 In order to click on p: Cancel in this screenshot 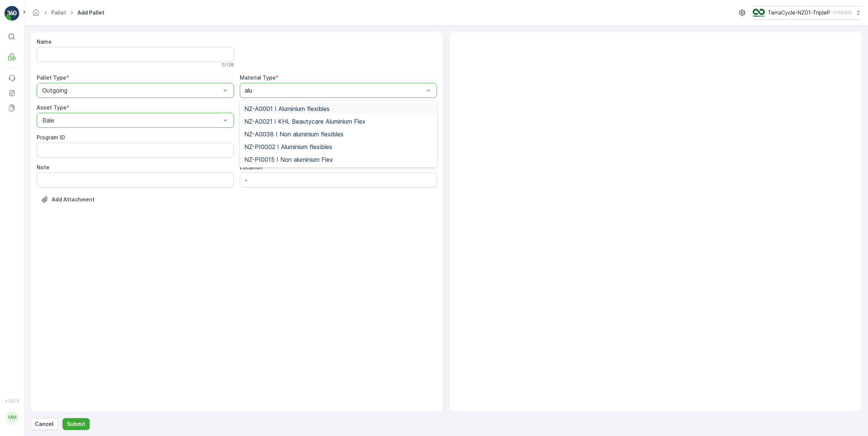, I will do `click(44, 424)`.